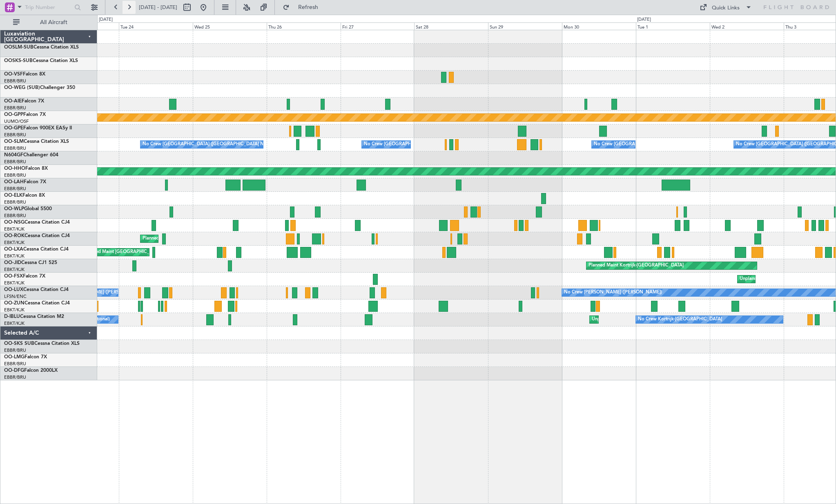  What do you see at coordinates (31, 371) in the screenshot?
I see `a: OO-DFGFalcon 2000LX` at bounding box center [31, 371].